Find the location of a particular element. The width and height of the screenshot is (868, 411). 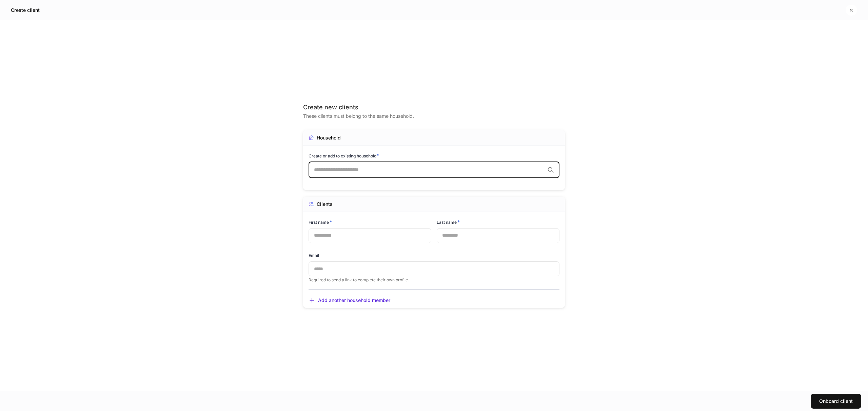

h6: Create or add to existing household is located at coordinates (344, 156).